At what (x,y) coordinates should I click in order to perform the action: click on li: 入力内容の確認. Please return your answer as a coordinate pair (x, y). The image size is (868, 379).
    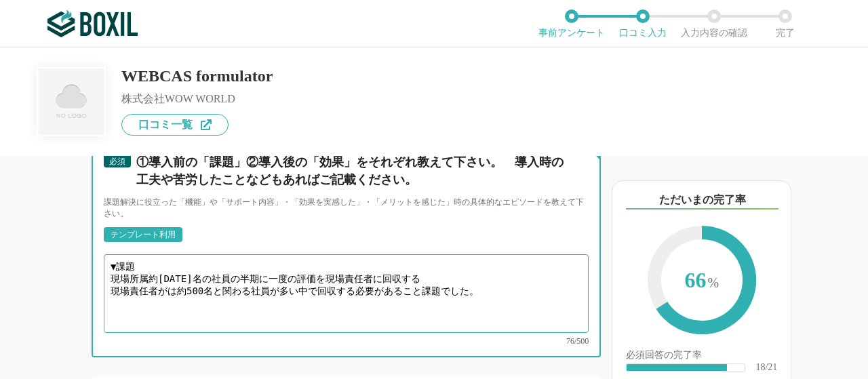
    Looking at the image, I should click on (713, 24).